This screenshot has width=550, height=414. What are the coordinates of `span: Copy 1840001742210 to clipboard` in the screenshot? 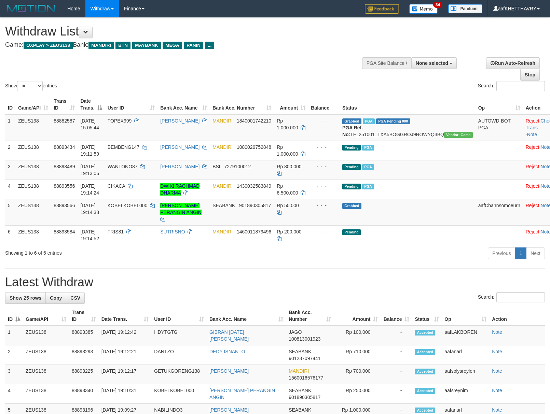 It's located at (254, 121).